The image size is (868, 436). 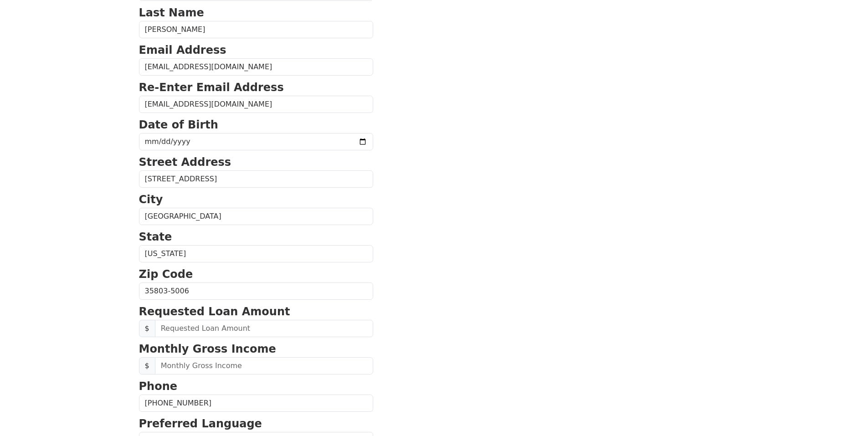 What do you see at coordinates (212, 87) in the screenshot?
I see `strong: Re-Enter Email Address` at bounding box center [212, 87].